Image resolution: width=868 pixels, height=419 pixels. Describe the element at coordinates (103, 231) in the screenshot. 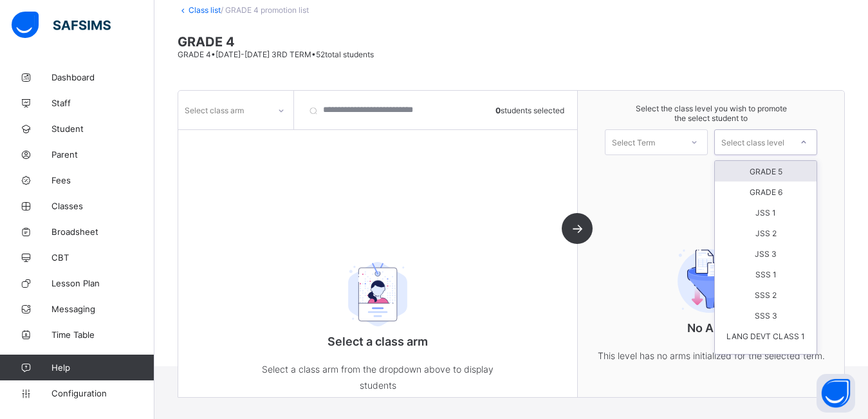

I see `span: Broadsheet` at that location.